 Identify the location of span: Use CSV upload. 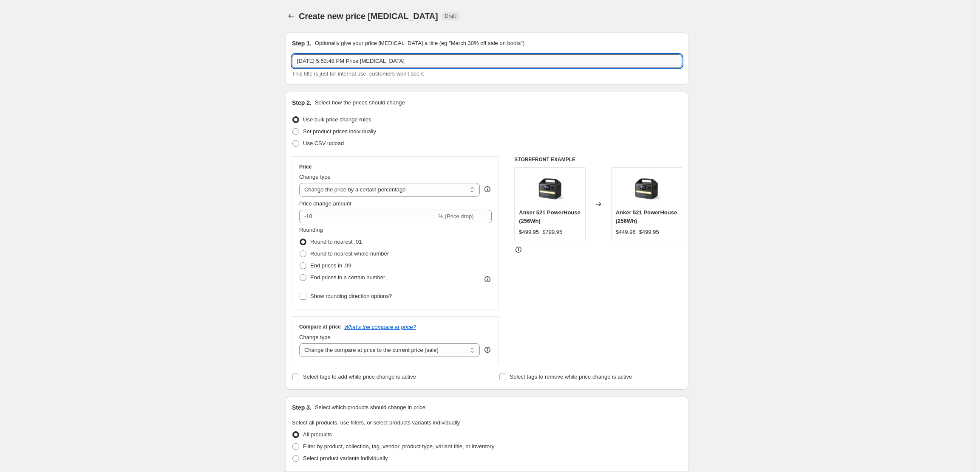
(323, 143).